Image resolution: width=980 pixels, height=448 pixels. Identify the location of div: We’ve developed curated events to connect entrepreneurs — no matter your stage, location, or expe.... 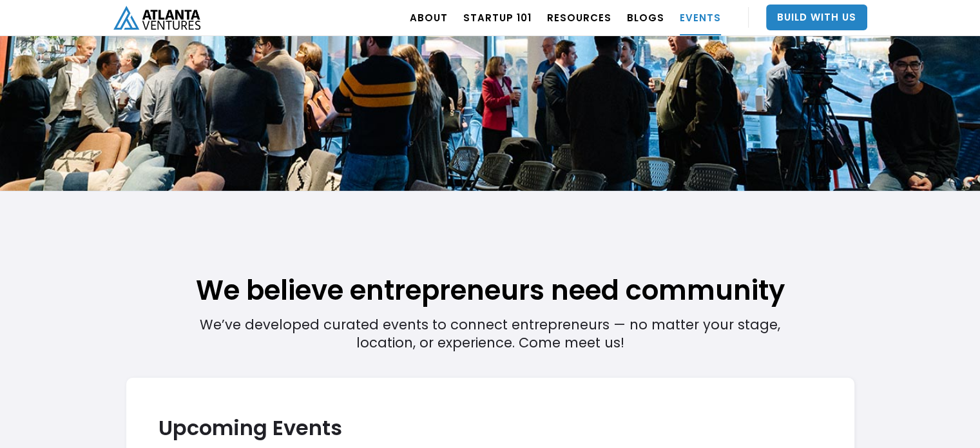
(490, 278).